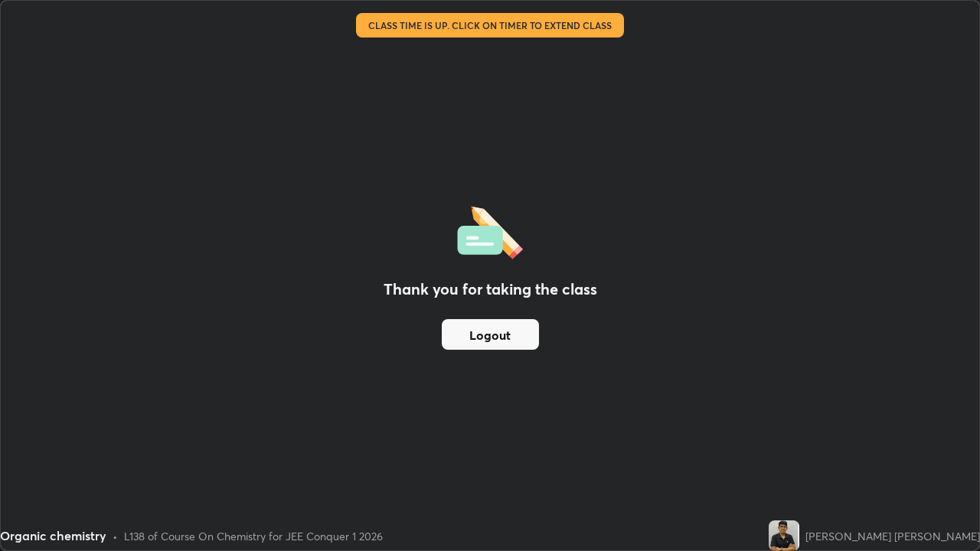 The width and height of the screenshot is (980, 551). Describe the element at coordinates (490, 290) in the screenshot. I see `h2: Thank you for taking the class` at that location.